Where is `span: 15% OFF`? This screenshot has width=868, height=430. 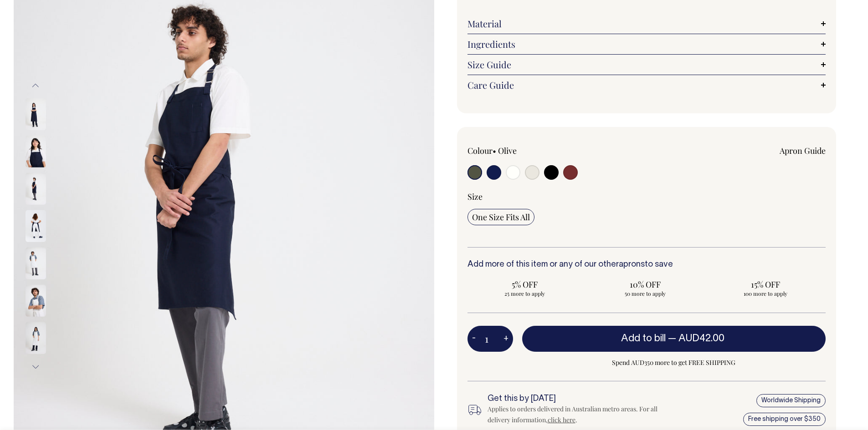
span: 15% OFF is located at coordinates (766, 285).